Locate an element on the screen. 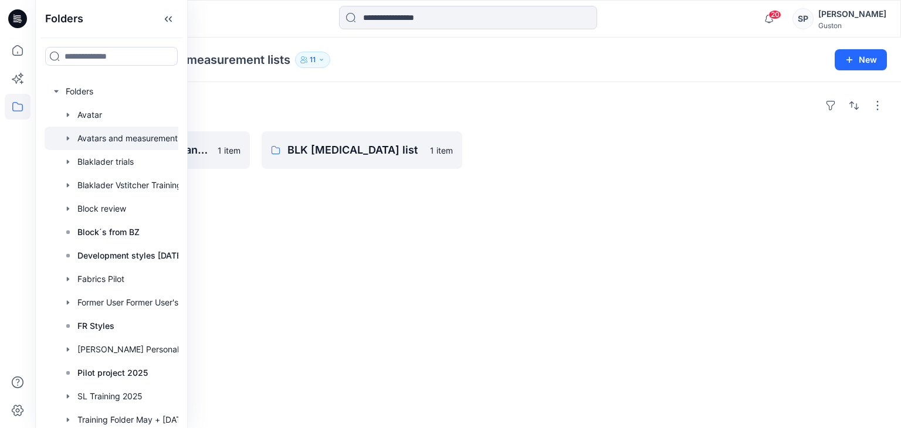 The width and height of the screenshot is (901, 428). p: Avatars and measurement lists is located at coordinates (203, 60).